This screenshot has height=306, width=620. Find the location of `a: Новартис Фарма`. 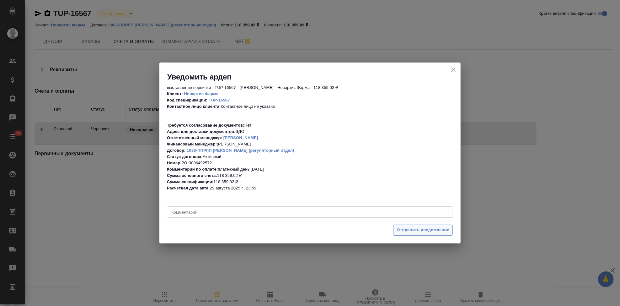

a: Новартис Фарма is located at coordinates (201, 94).